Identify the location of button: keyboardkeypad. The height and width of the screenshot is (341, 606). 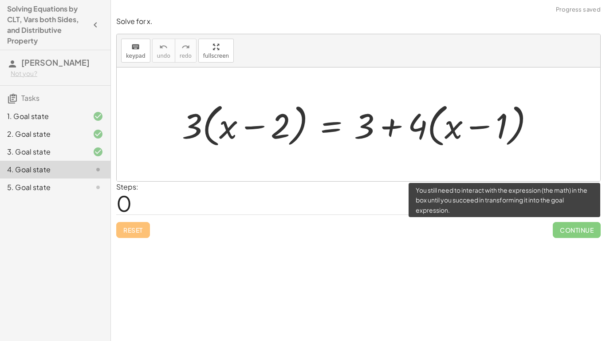
(136, 51).